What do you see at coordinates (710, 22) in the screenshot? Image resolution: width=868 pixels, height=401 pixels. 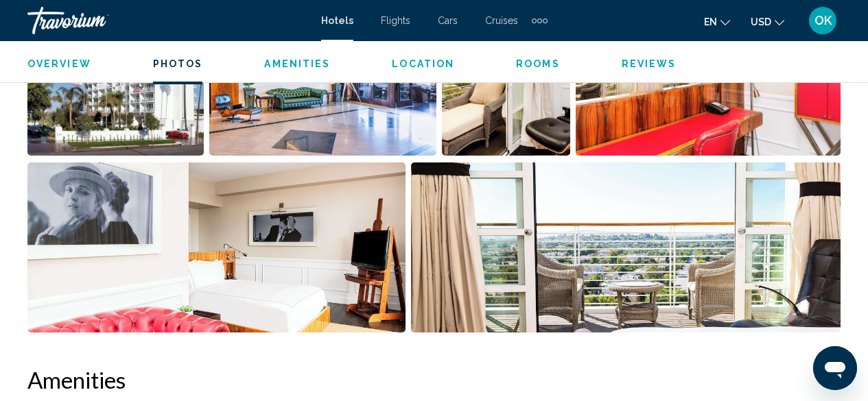 I see `span: en` at bounding box center [710, 22].